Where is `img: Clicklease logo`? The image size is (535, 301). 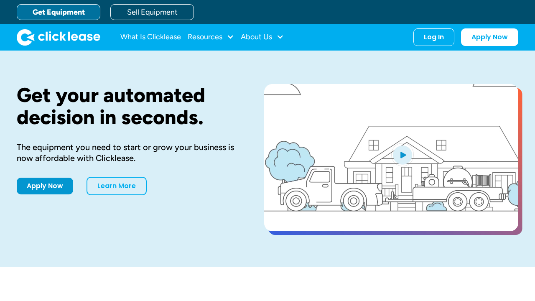
img: Clicklease logo is located at coordinates (59, 37).